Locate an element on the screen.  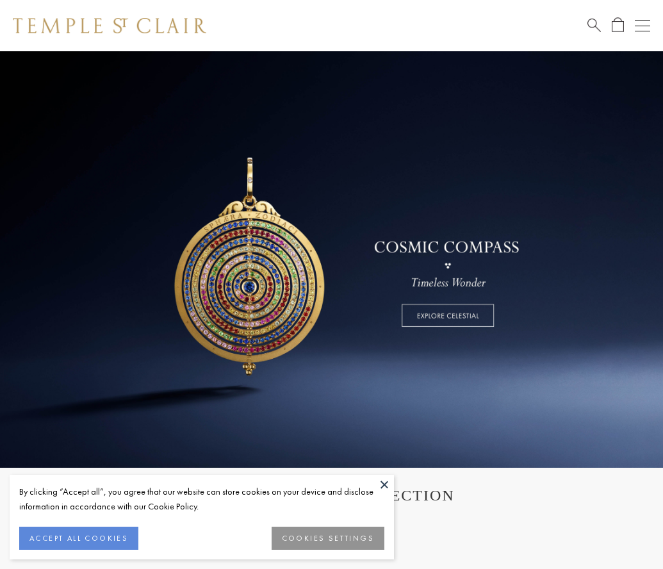
div: By clicking “Accept all”, you agree that our website can store cookies on your device and disclos... is located at coordinates (202, 499).